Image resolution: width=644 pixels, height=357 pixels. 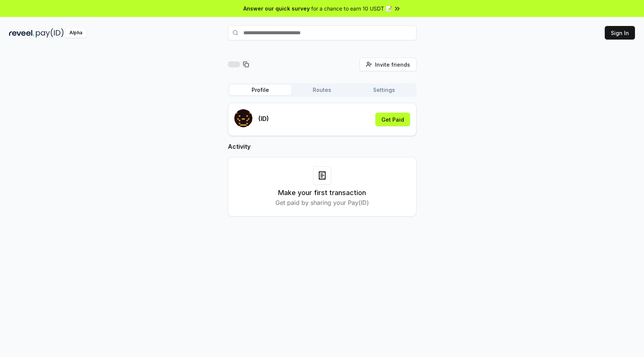 I want to click on button: Sign In, so click(x=619, y=32).